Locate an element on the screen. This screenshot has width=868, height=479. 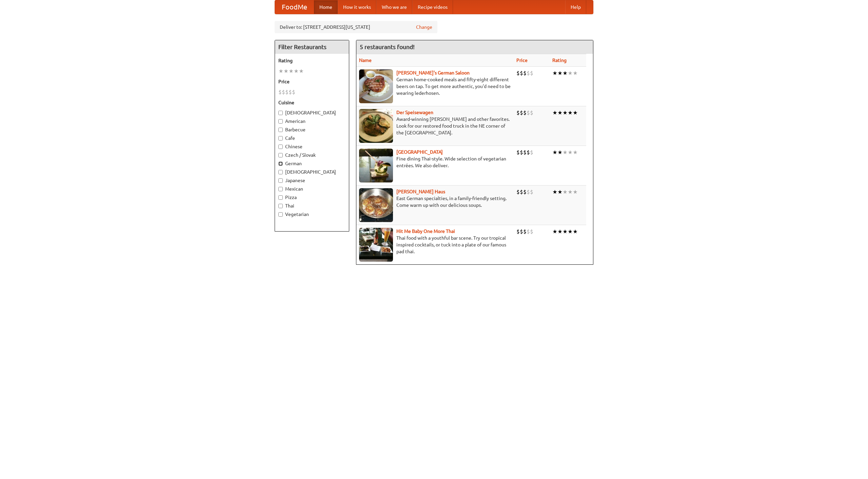
h5: Rating is located at coordinates (312, 60).